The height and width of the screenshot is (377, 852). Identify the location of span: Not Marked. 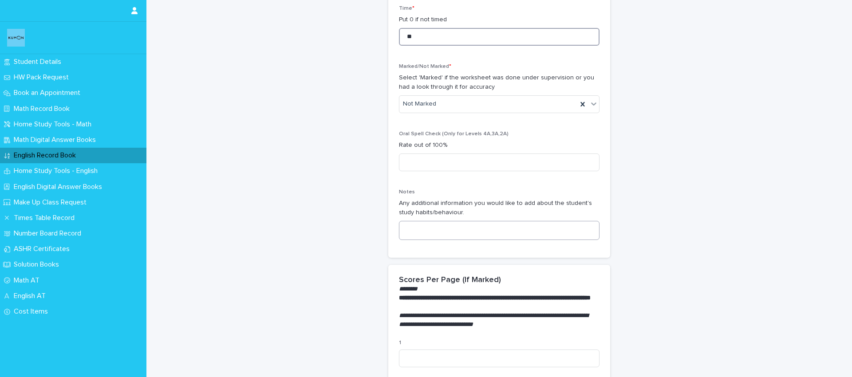
(419, 104).